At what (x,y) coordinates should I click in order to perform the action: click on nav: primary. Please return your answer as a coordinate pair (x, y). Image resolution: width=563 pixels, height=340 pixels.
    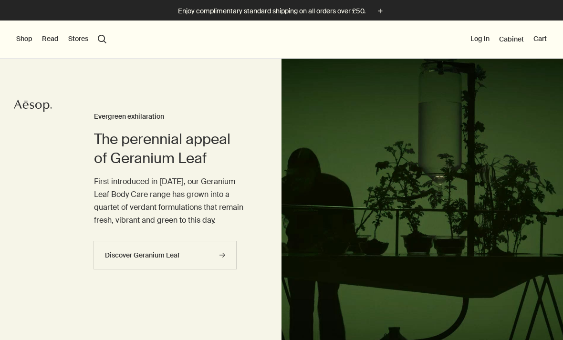
    Looking at the image, I should click on (61, 40).